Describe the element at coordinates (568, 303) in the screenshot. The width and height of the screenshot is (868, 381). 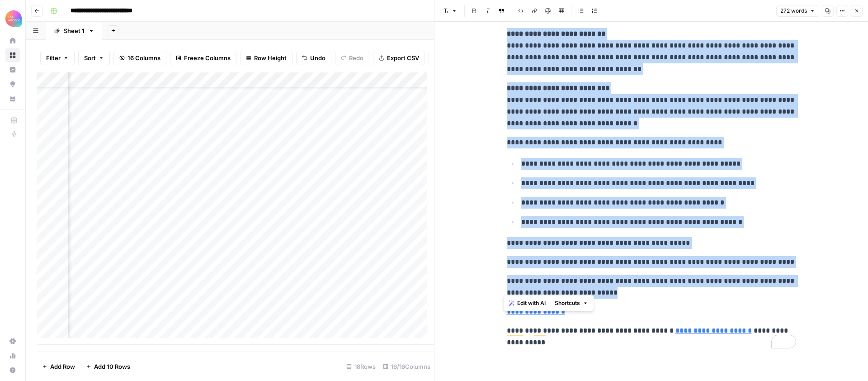
I see `span: Shortcuts` at that location.